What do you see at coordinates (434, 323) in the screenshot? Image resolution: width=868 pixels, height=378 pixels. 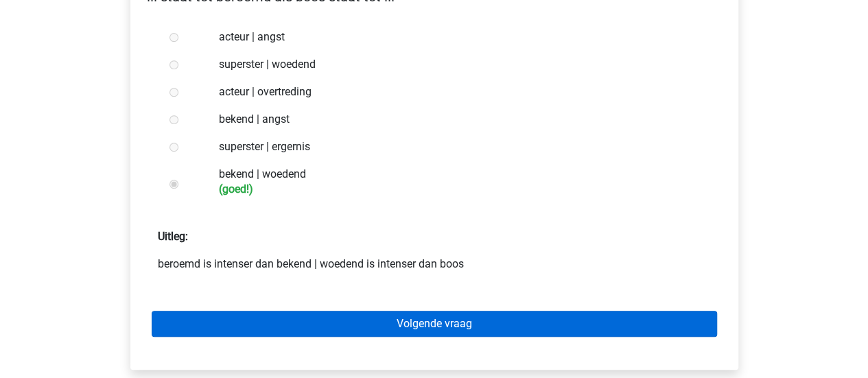 I see `a: Volgende vraag` at bounding box center [434, 323].